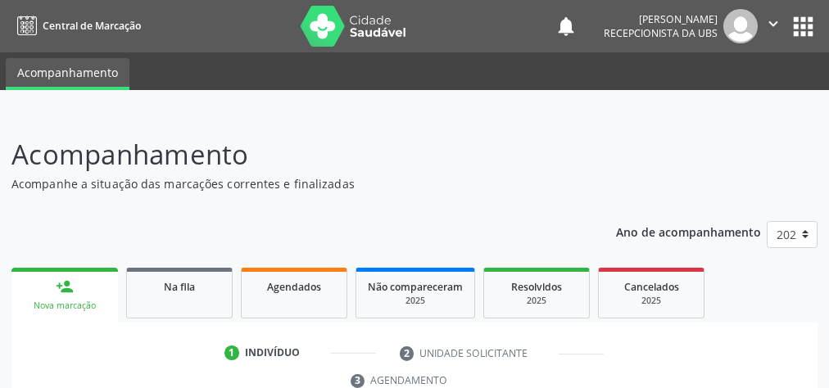  I want to click on p: Acompanhe a situação das marcações correntes e finalizadas, so click(293, 183).